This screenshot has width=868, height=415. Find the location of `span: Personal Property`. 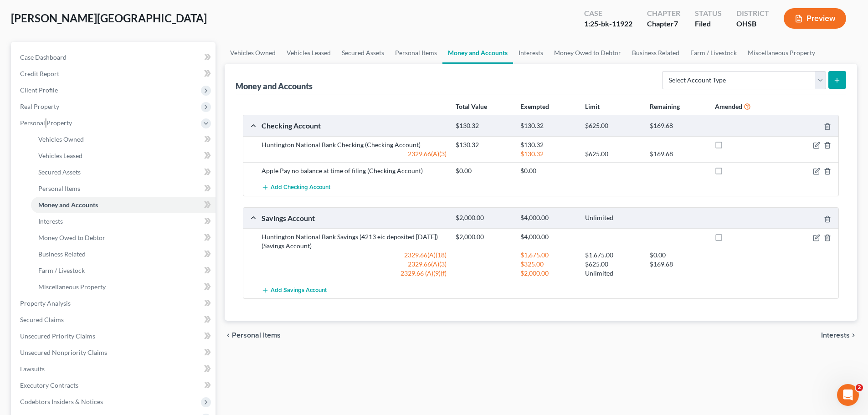

span: Personal Property is located at coordinates (46, 123).